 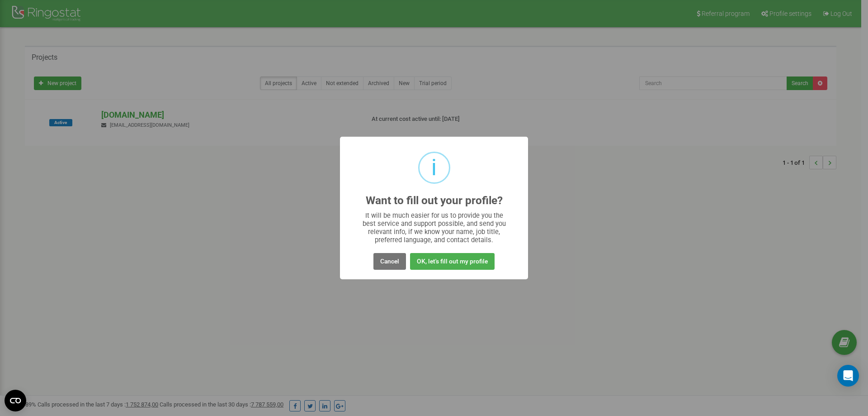 I want to click on div: It will be much easier for us to provide you the best service and support possible, and send you ..., so click(x=434, y=227).